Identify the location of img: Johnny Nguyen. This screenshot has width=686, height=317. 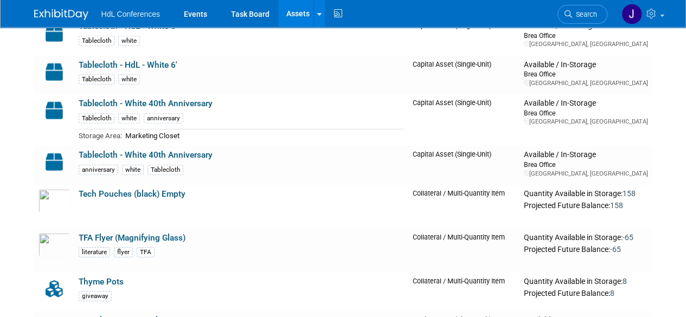
(631, 14).